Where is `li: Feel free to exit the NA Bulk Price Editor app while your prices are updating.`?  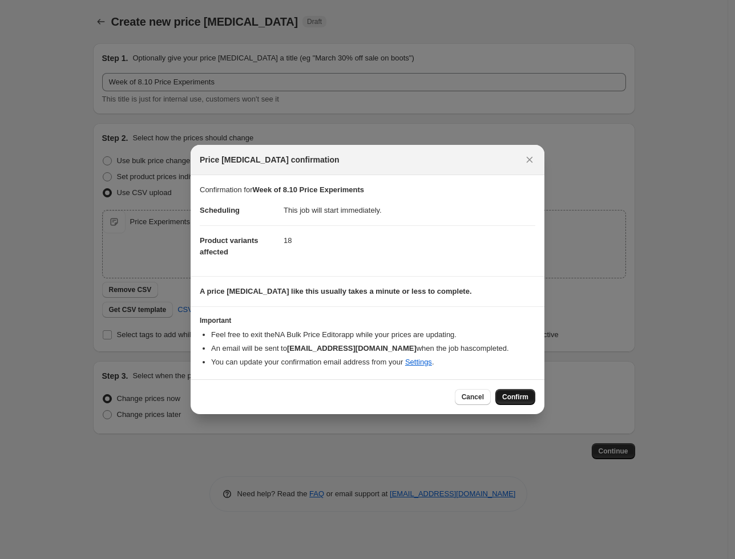 li: Feel free to exit the NA Bulk Price Editor app while your prices are updating. is located at coordinates (373, 335).